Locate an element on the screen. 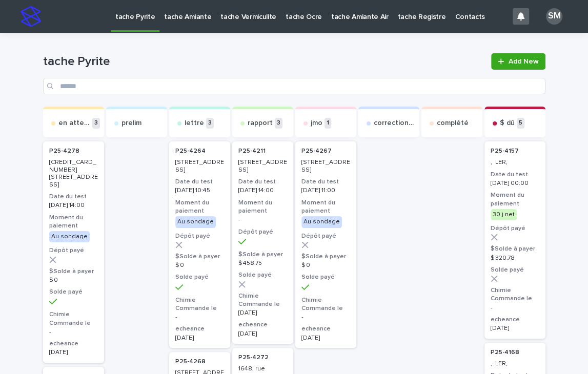 The image size is (588, 374). p: $ dû is located at coordinates (507, 123).